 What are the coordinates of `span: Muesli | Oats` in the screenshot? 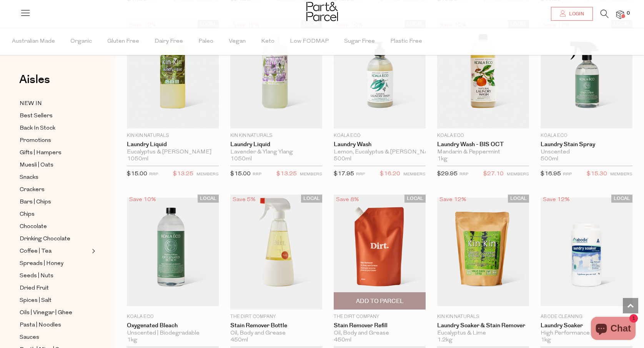 It's located at (36, 165).